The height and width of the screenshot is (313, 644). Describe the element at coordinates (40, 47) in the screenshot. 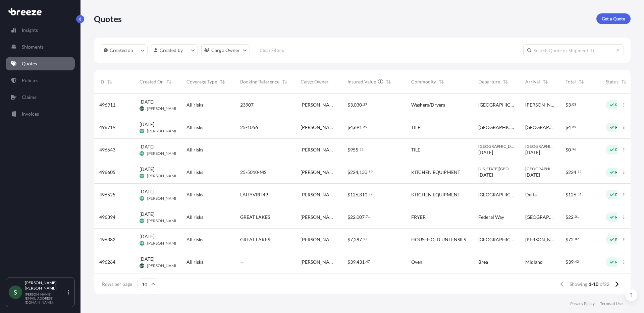

I see `a: Shipments` at that location.